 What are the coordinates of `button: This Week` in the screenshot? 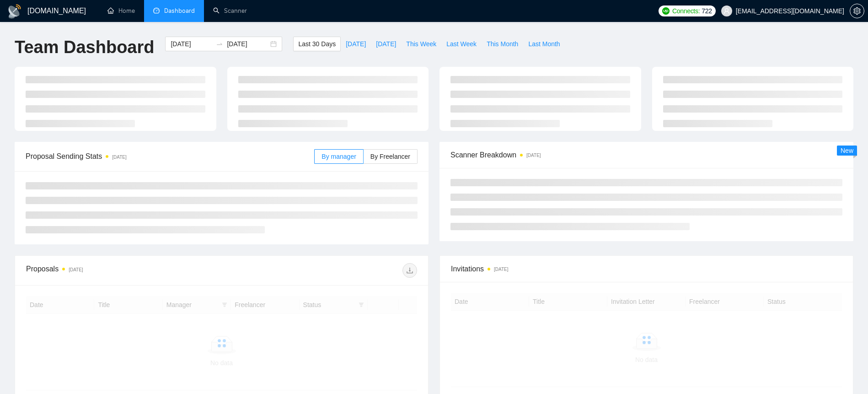 It's located at (421, 44).